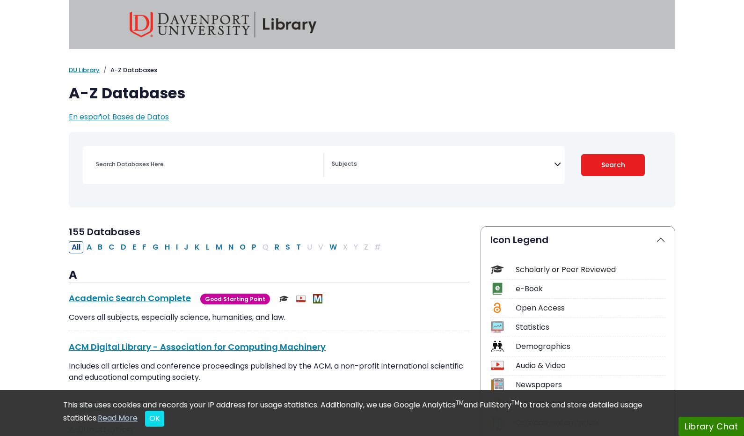  I want to click on button: Filter Results H, so click(167, 247).